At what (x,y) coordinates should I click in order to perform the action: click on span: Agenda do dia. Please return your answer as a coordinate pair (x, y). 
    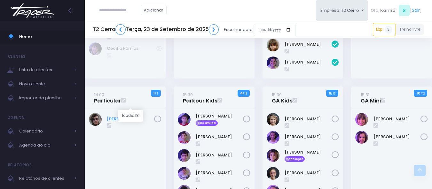
    Looking at the image, I should click on (45, 146).